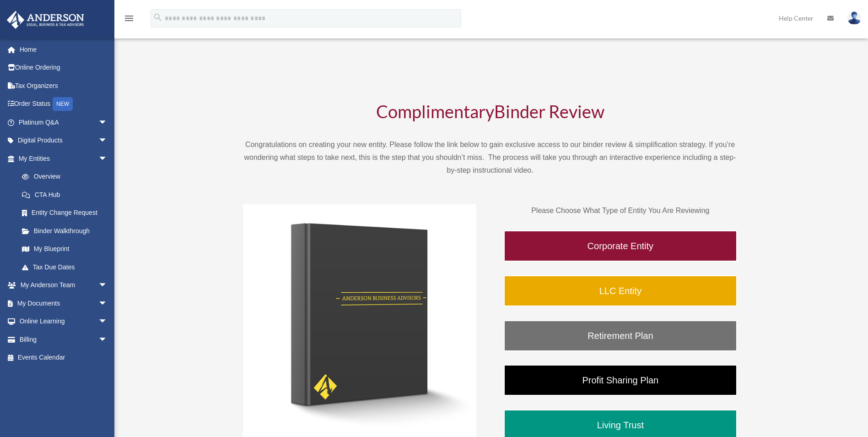  What do you see at coordinates (64, 122) in the screenshot?
I see `a: Platinum Q&Aarrow_drop_down` at bounding box center [64, 122].